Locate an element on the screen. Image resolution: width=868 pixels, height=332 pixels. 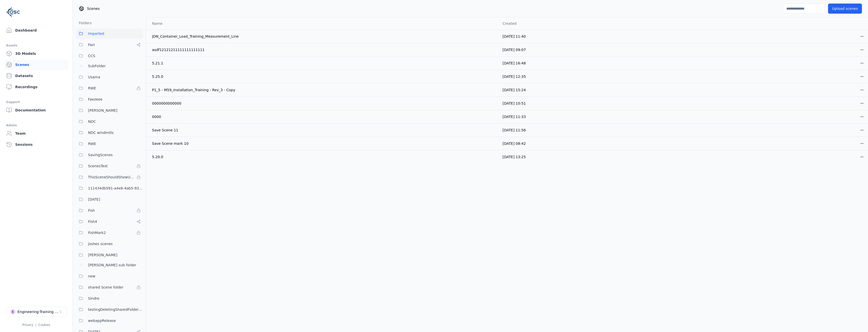
span: NDC is located at coordinates (92, 121).